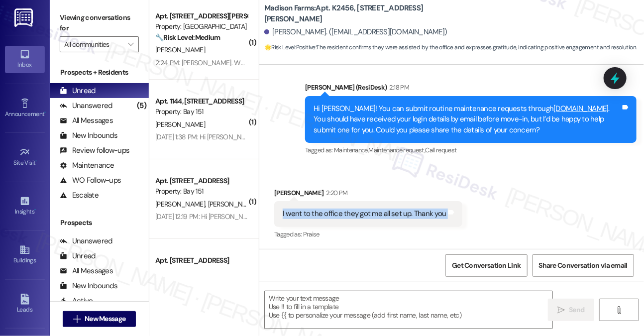 This screenshot has height=336, width=644. What do you see at coordinates (79, 195) in the screenshot?
I see `div: Escalate` at bounding box center [79, 195].